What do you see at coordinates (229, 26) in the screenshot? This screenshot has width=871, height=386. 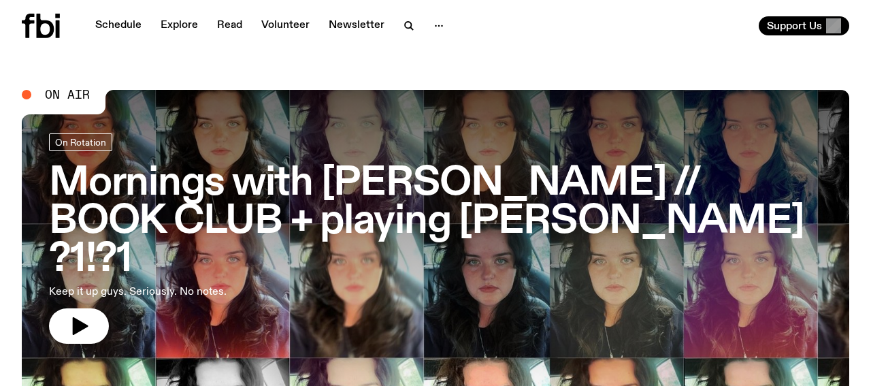 I see `a: Read` at bounding box center [229, 26].